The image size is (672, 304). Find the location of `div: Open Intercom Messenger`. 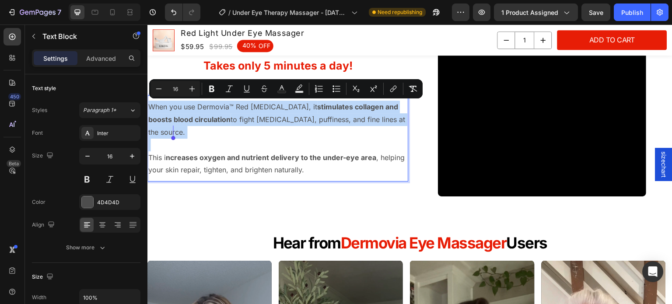

div: Open Intercom Messenger is located at coordinates (652, 271).